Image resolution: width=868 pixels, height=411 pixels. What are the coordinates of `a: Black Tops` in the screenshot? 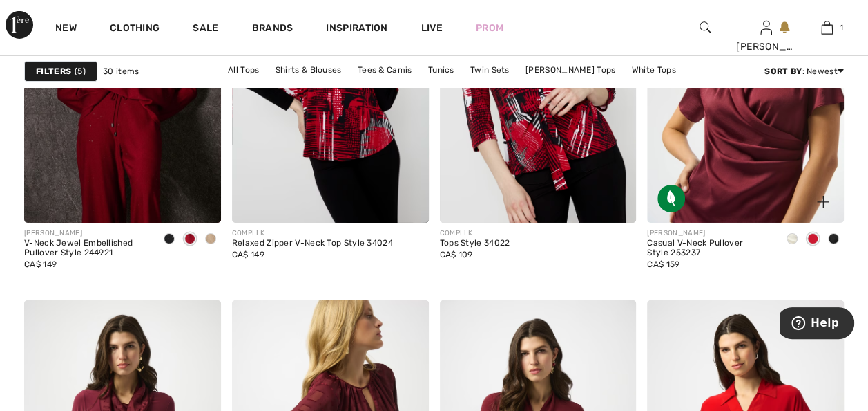 It's located at (399, 88).